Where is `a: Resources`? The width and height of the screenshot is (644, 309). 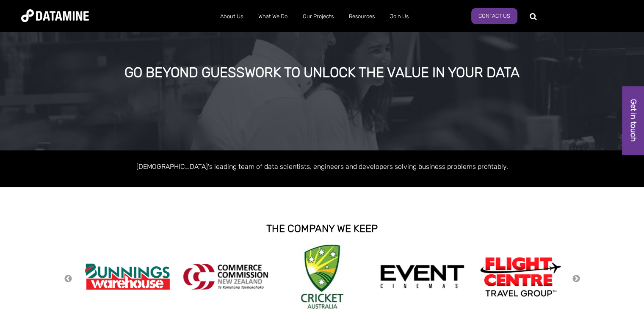
a: Resources is located at coordinates (362, 16).